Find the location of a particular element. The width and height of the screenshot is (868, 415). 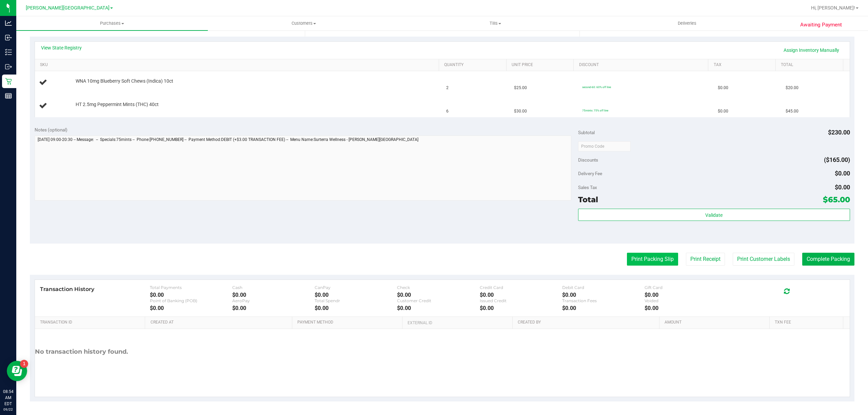

div: Point of Banking (POB) is located at coordinates (191, 300).